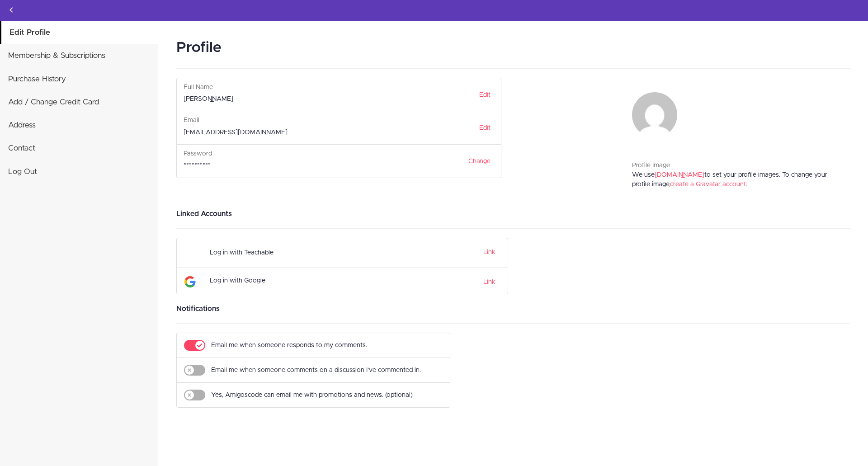 The width and height of the screenshot is (868, 466). I want to click on label: Full Name, so click(198, 87).